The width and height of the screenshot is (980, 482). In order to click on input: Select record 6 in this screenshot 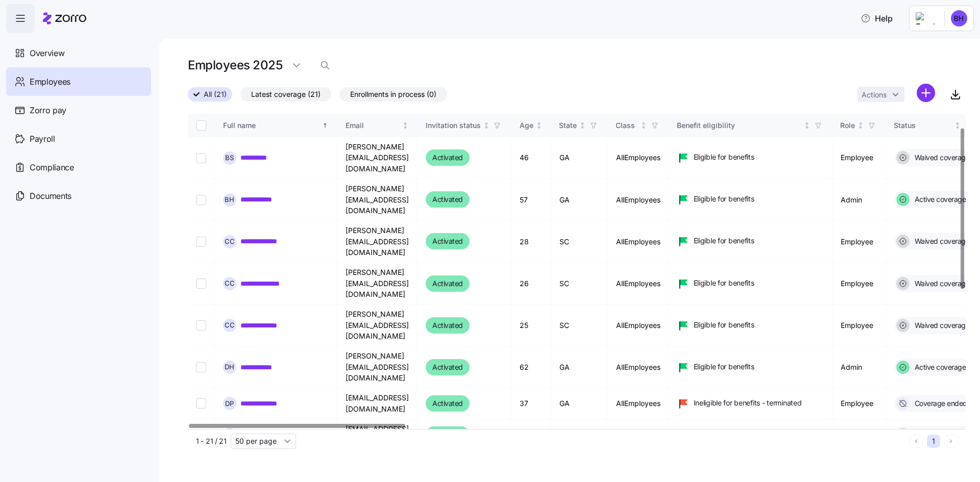, I will do `click(201, 368)`.